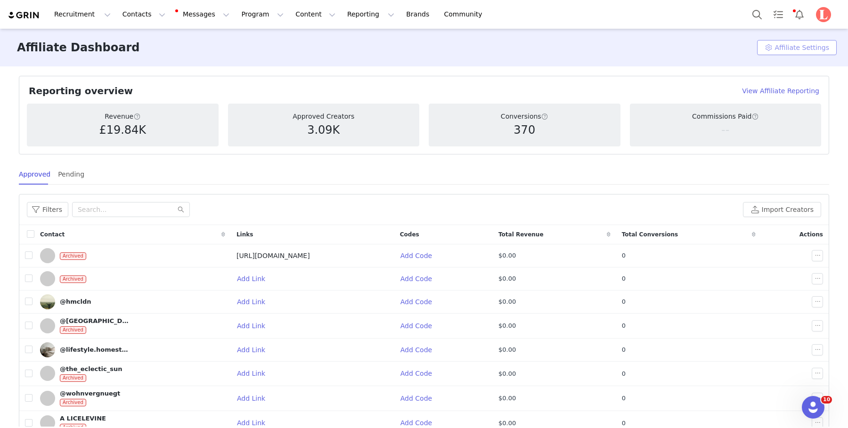  What do you see at coordinates (245, 235) in the screenshot?
I see `span: Links` at bounding box center [245, 235].